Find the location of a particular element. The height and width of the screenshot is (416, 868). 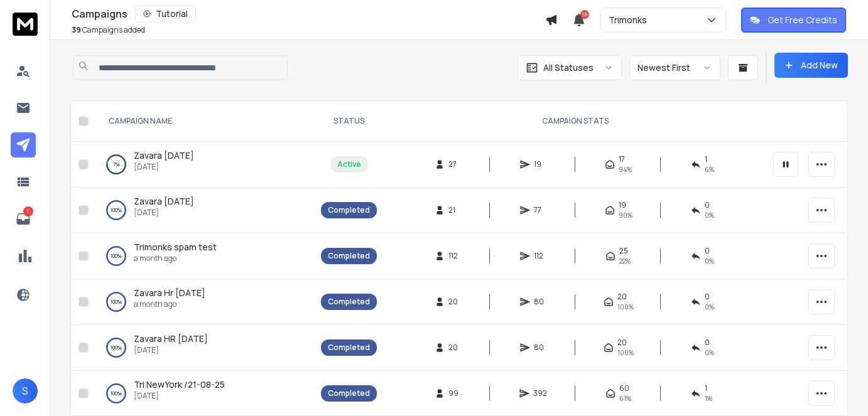

span: 1 % is located at coordinates (708, 399).